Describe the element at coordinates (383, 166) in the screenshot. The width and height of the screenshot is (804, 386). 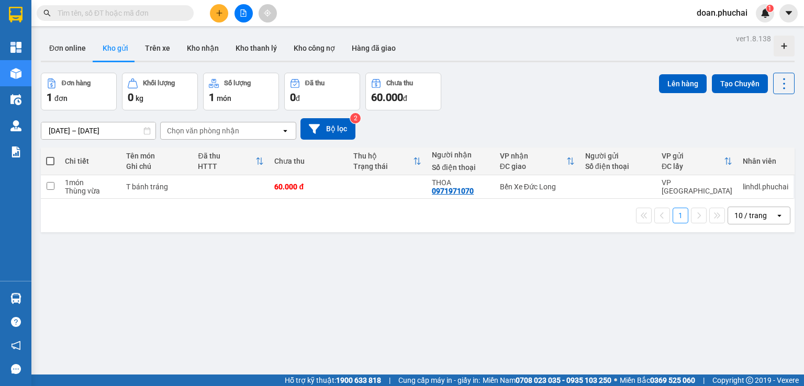
I see `div: Trạng thái` at that location.